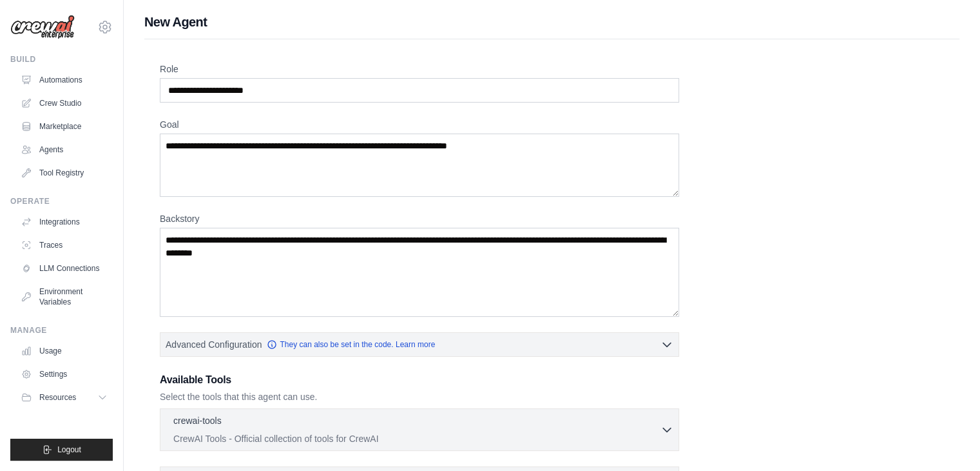  Describe the element at coordinates (64, 351) in the screenshot. I see `a: Usage` at that location.